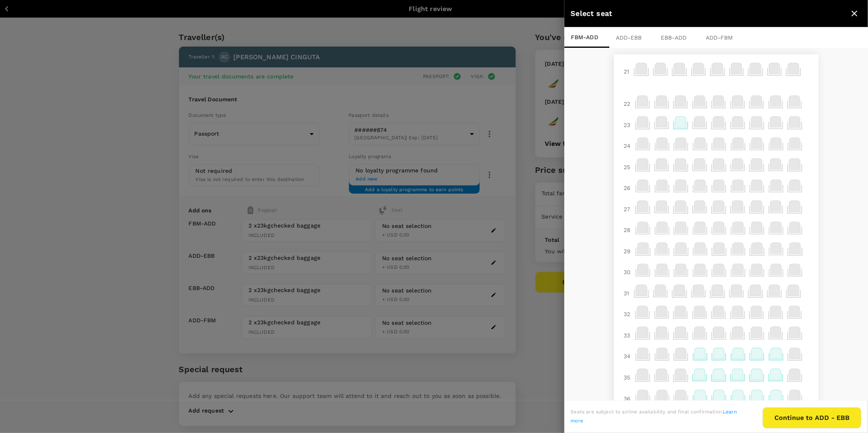 The height and width of the screenshot is (433, 868). I want to click on div: 31, so click(626, 293).